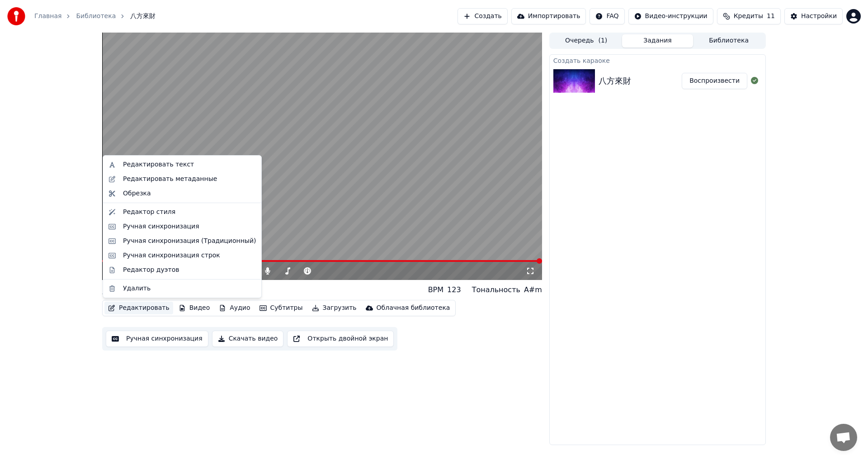  What do you see at coordinates (549, 16) in the screenshot?
I see `button: Импортировать` at bounding box center [549, 16].